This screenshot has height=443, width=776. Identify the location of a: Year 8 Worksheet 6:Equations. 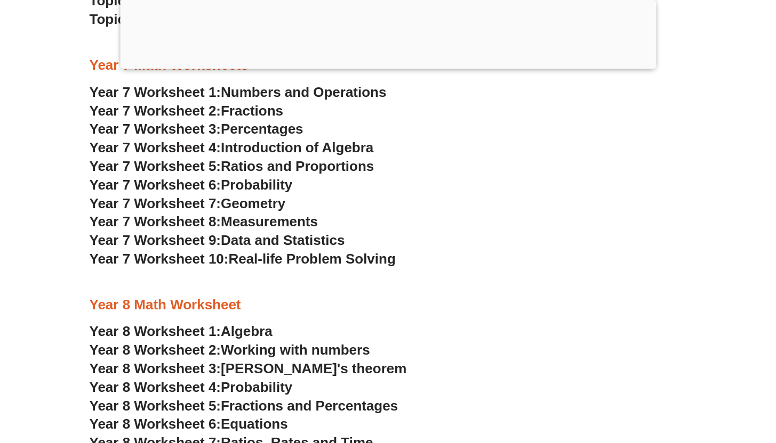
(189, 424).